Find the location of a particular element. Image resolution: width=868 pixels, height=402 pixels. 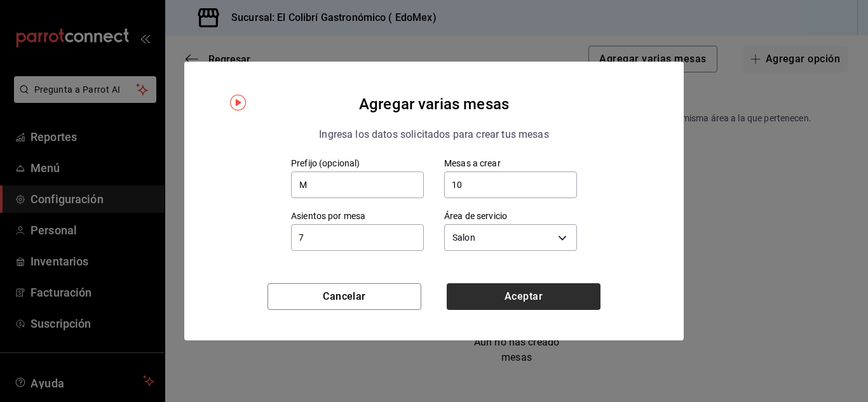

p: Ingresa los datos solicitados para crear tus mesas is located at coordinates (434, 135).